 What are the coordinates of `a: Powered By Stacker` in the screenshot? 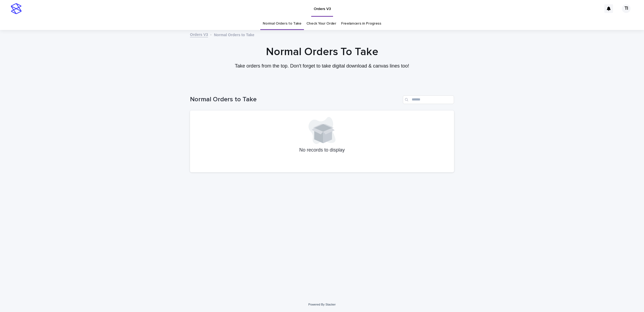 It's located at (322, 304).